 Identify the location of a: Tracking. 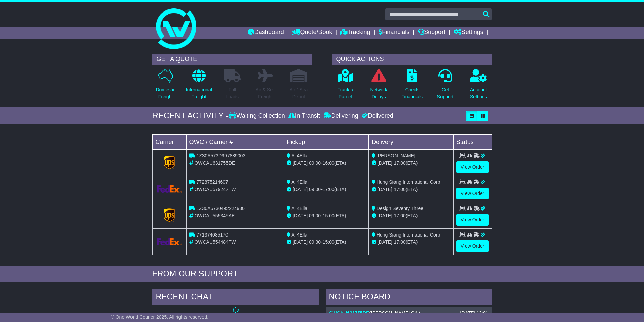
(355, 33).